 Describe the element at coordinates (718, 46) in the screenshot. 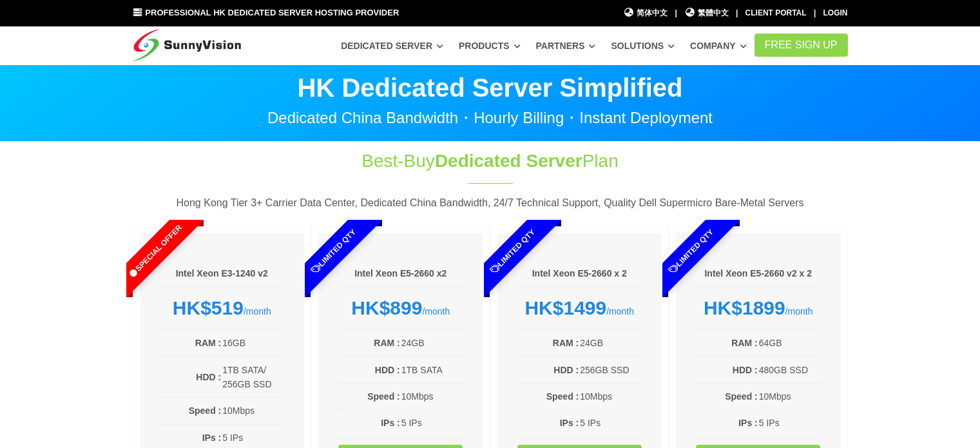

I see `a: Company` at that location.